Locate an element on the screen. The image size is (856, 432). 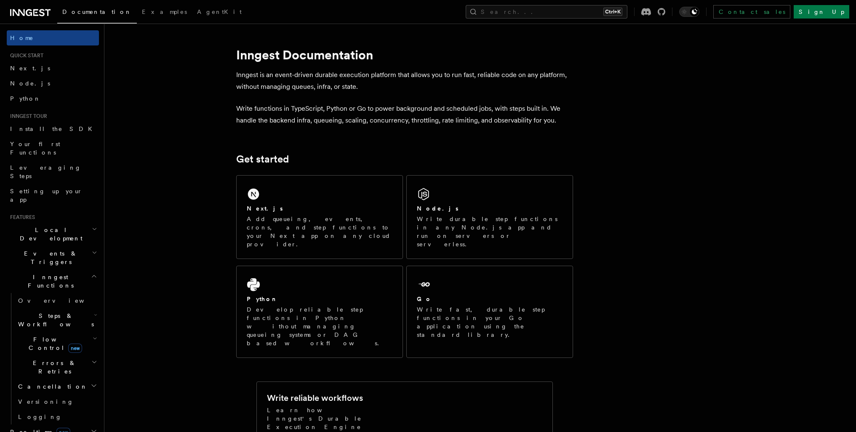
span: Leveraging Steps is located at coordinates (45, 172).